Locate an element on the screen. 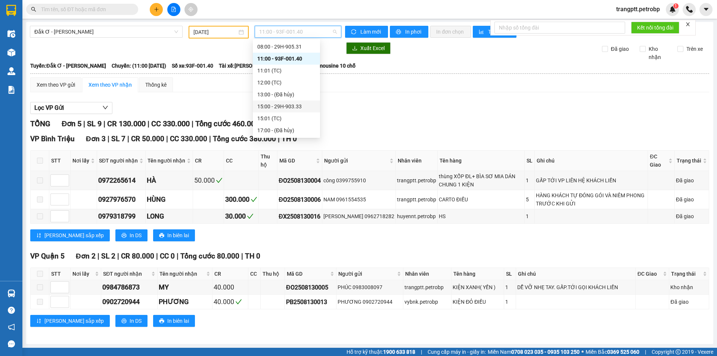 Image resolution: width=717 pixels, height=356 pixels. span: Đắk Ơ - Hồ Chí Minh is located at coordinates (106, 32).